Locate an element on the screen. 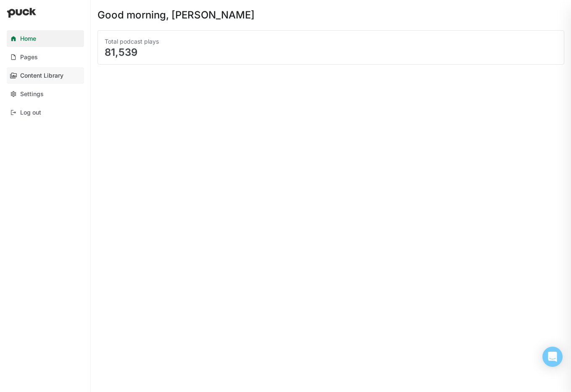 The width and height of the screenshot is (571, 392). a: Pages is located at coordinates (45, 57).